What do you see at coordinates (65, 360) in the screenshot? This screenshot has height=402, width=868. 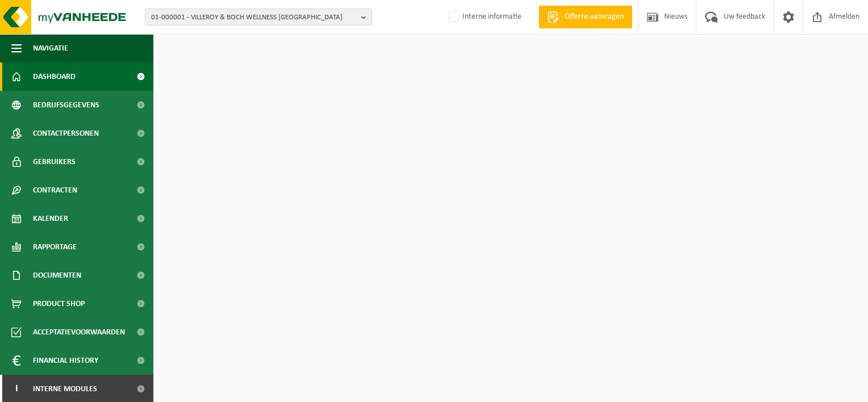 I see `span: Financial History` at bounding box center [65, 360].